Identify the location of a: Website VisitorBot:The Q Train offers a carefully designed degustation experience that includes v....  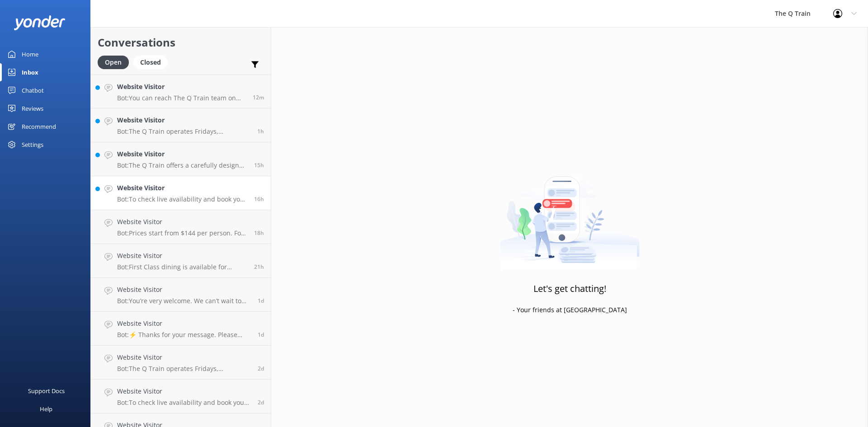
(181, 159).